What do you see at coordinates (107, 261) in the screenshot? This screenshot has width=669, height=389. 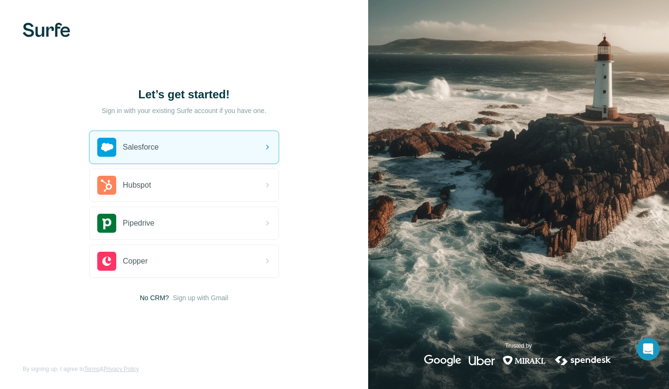 I see `img: copper's logo` at bounding box center [107, 261].